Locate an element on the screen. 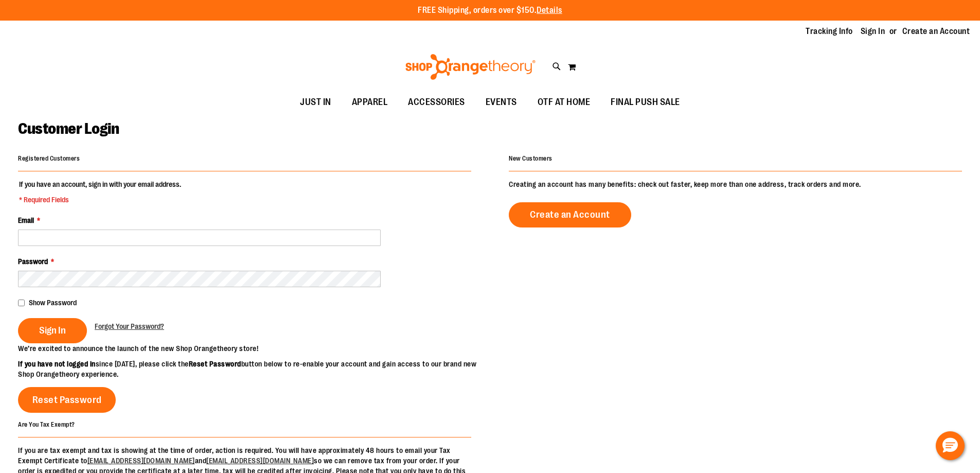  a: Sign In is located at coordinates (873, 31).